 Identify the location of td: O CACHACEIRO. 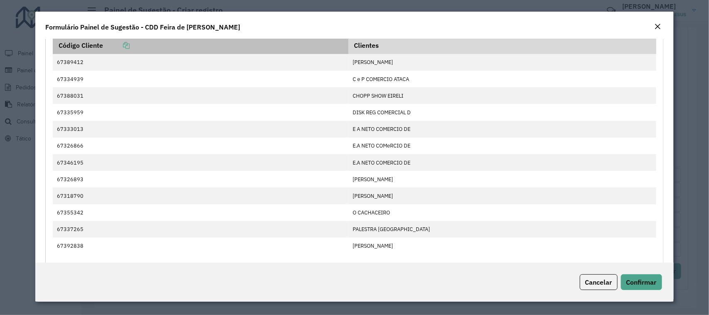
(502, 213).